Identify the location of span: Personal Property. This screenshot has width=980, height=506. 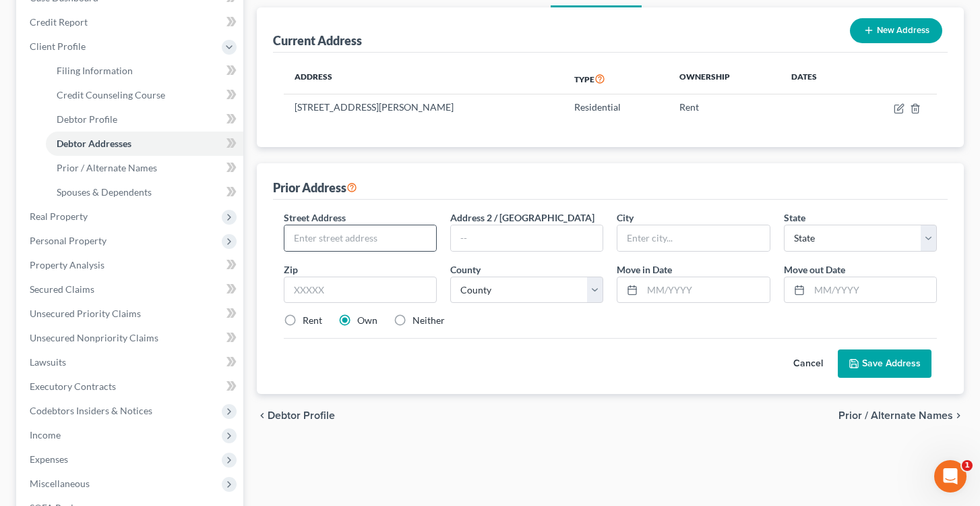
(68, 240).